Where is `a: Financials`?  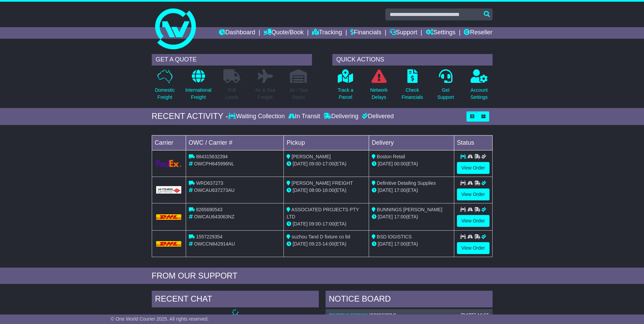
a: Financials is located at coordinates (366, 33).